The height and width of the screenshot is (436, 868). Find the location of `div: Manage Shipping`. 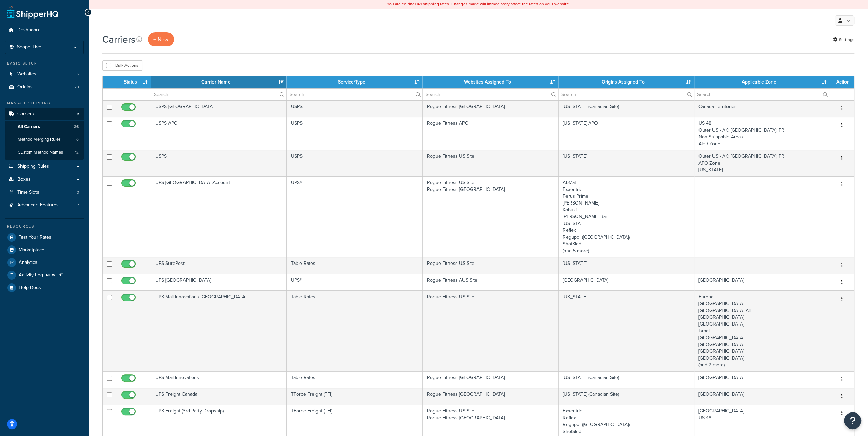

div: Manage Shipping is located at coordinates (44, 103).